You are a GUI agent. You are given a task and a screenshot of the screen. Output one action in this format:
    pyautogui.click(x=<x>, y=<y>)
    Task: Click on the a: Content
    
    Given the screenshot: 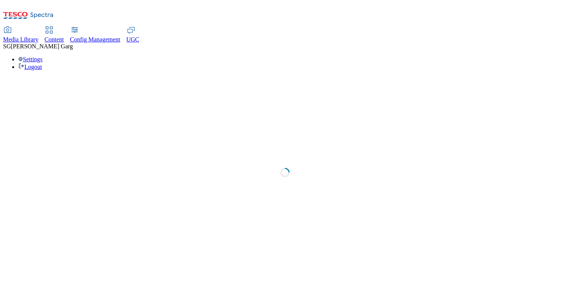 What is the action you would take?
    pyautogui.click(x=54, y=35)
    